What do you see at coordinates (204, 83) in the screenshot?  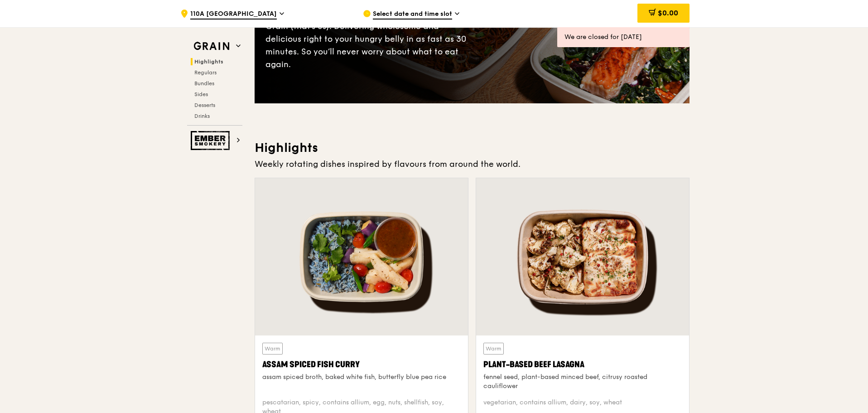 I see `span: Bundles` at bounding box center [204, 83].